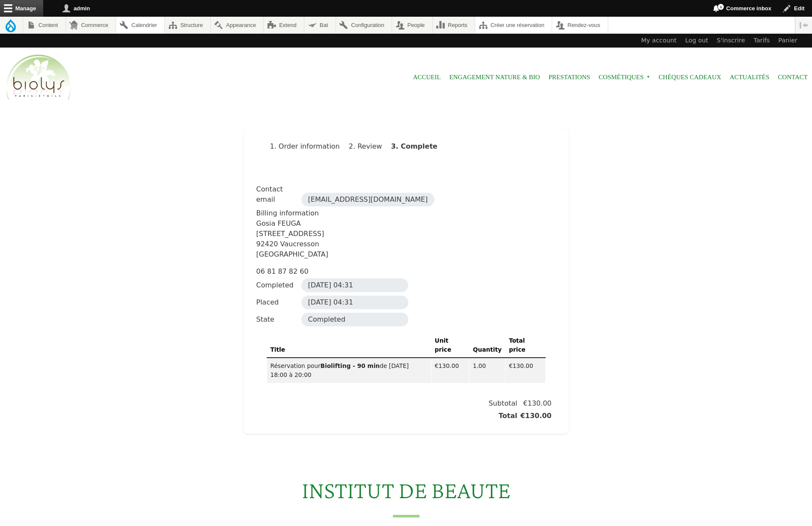 The width and height of the screenshot is (812, 526). I want to click on a: Accueil, so click(427, 77).